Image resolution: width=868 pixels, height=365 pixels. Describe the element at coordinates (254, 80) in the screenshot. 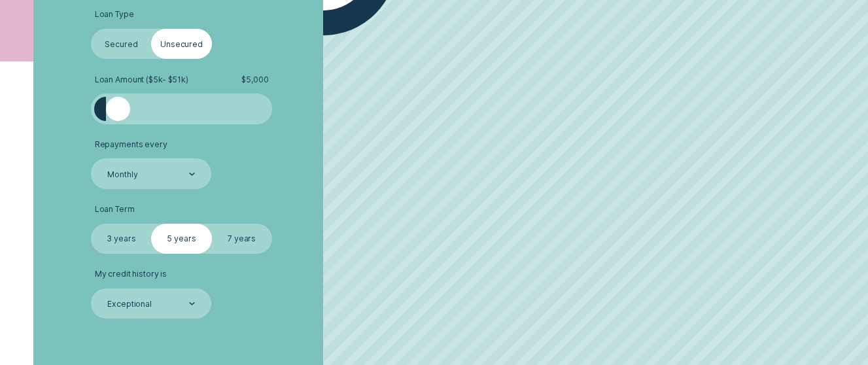

I see `span: $ 5,000` at that location.